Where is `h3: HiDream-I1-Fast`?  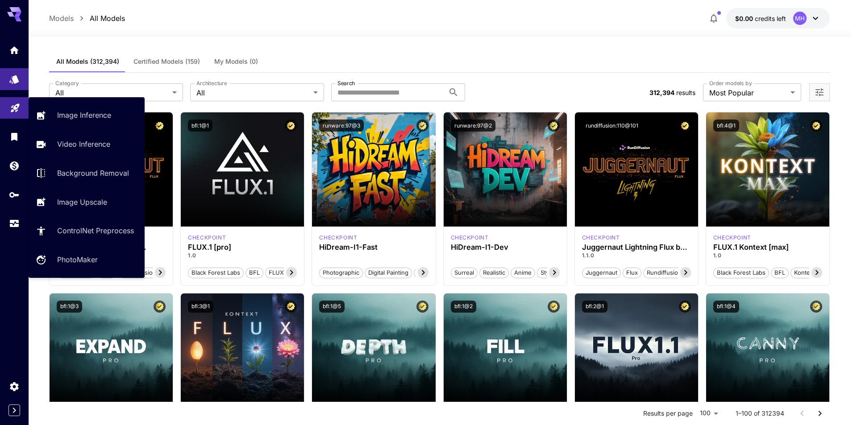 h3: HiDream-I1-Fast is located at coordinates (373, 247).